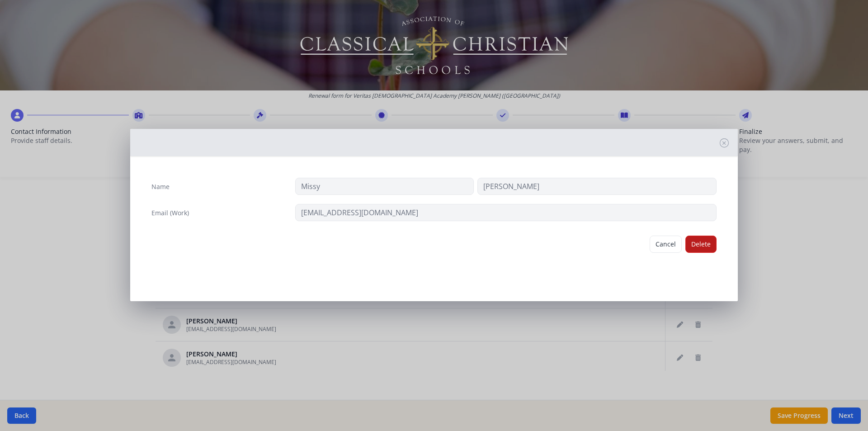 The height and width of the screenshot is (431, 868). I want to click on input: First Name, so click(384, 186).